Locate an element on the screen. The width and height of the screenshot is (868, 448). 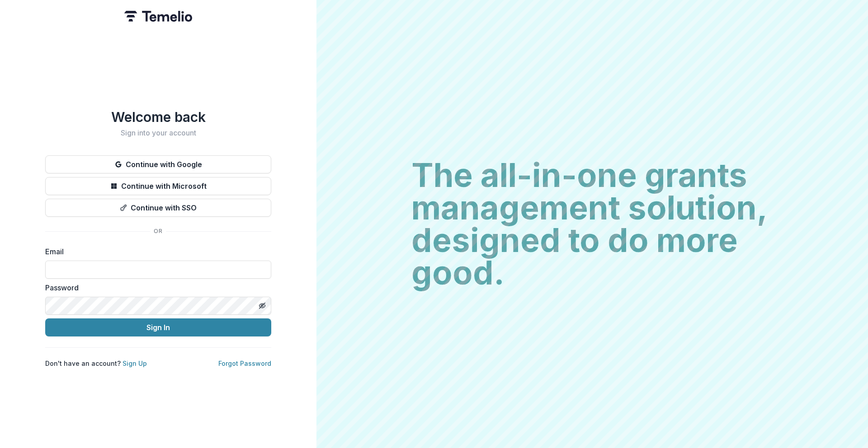
button: Sign In is located at coordinates (158, 327).